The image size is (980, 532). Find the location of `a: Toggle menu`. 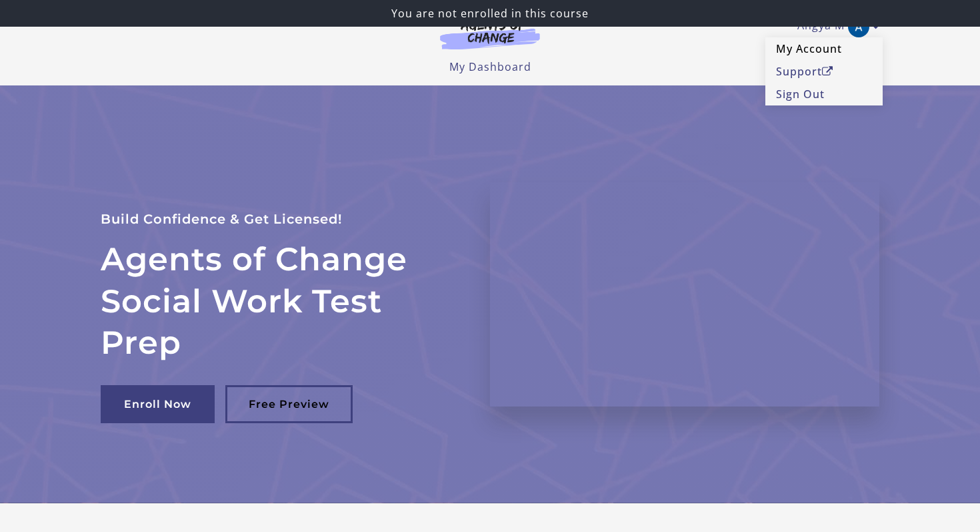

a: Toggle menu is located at coordinates (835, 27).